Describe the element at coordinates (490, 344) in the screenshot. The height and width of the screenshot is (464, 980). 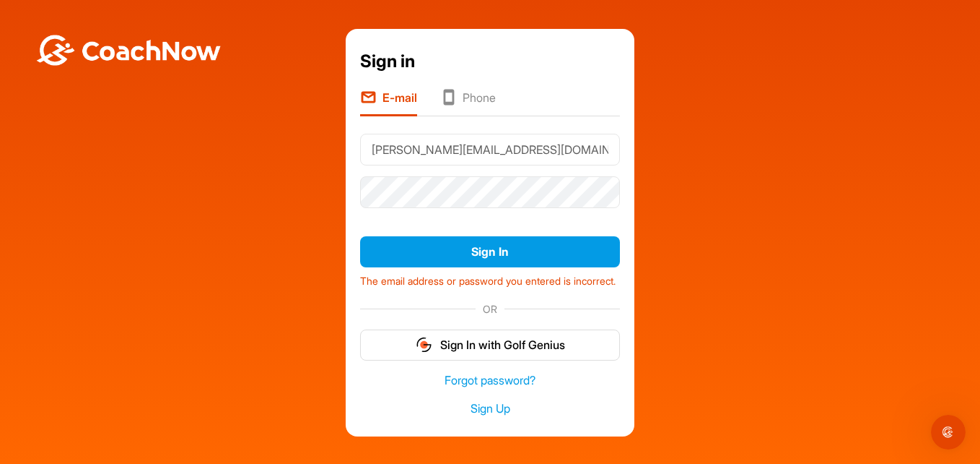
I see `button: Sign In with Golf Genius` at that location.